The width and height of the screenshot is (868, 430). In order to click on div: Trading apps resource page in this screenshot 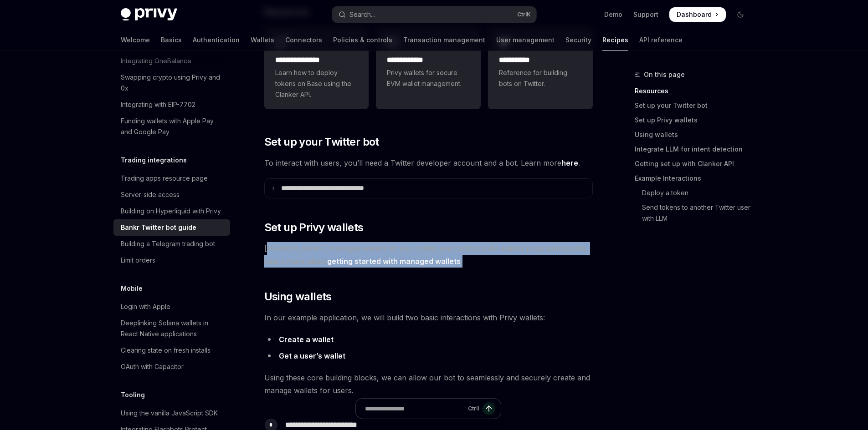, I will do `click(164, 178)`.